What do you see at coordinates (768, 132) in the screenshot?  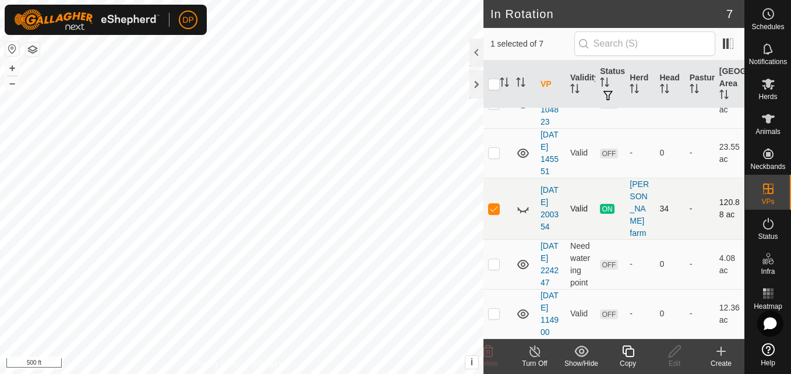 I see `span: Animals` at bounding box center [768, 132].